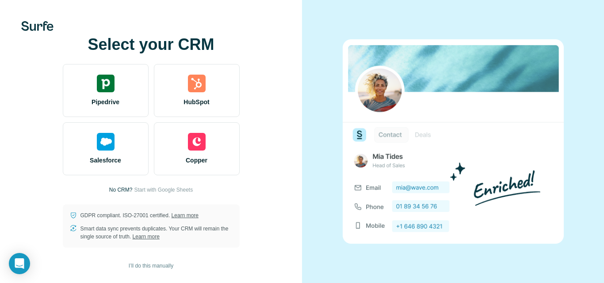 This screenshot has width=604, height=283. I want to click on span: I’ll do this manually, so click(151, 266).